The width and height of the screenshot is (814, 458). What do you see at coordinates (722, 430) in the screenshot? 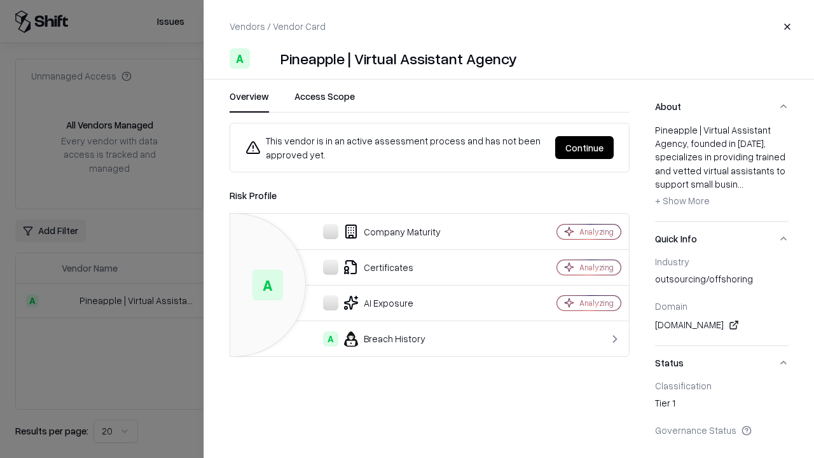
I see `div: Governance Status` at bounding box center [722, 430].